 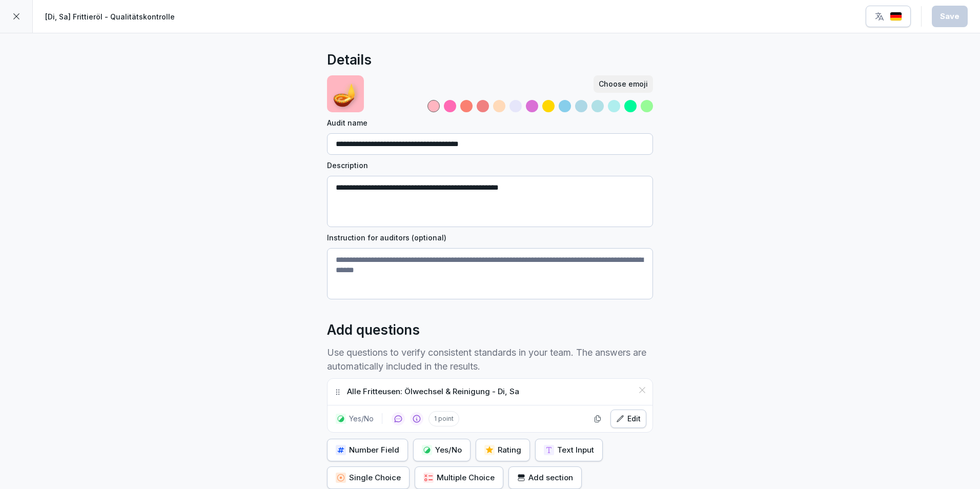 What do you see at coordinates (569, 450) in the screenshot?
I see `button: Text Input` at bounding box center [569, 450].